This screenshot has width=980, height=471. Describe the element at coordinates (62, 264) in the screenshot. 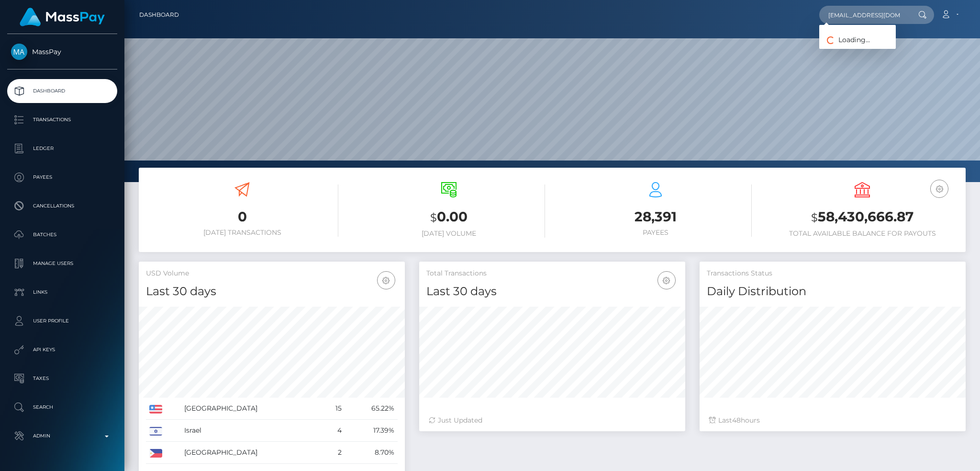

I see `p: Manage Users` at that location.